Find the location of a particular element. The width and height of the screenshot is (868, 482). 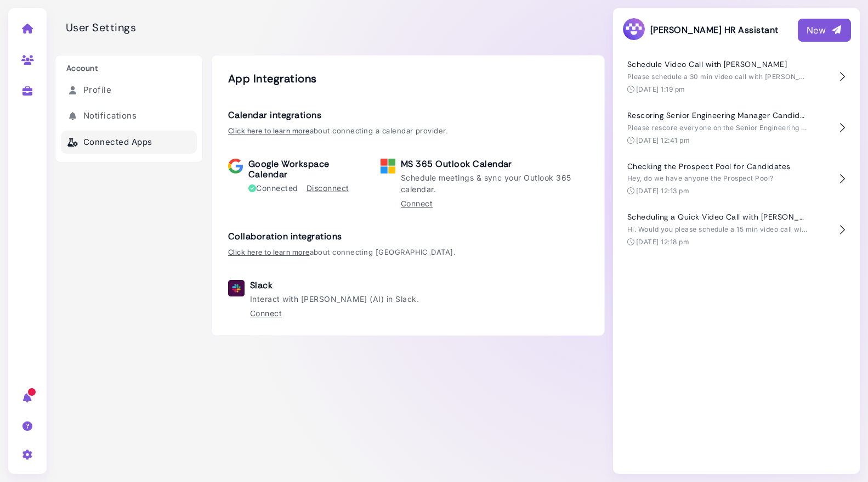

img: Google Workspace is located at coordinates (235, 166).